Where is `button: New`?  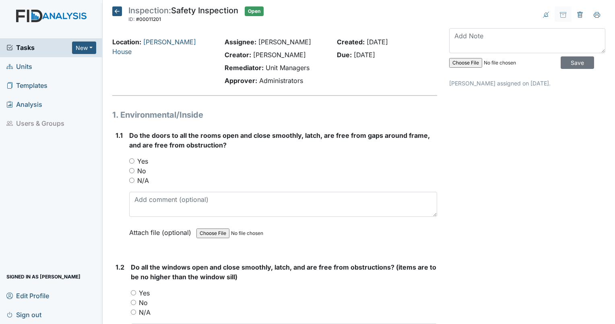
button: New is located at coordinates (84, 47).